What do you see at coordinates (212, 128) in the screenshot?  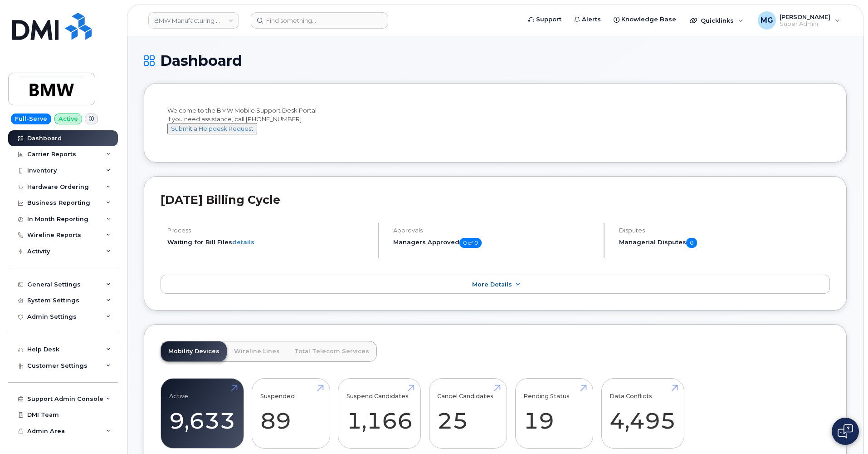 I see `button: Submit a Helpdesk Request` at bounding box center [212, 128].